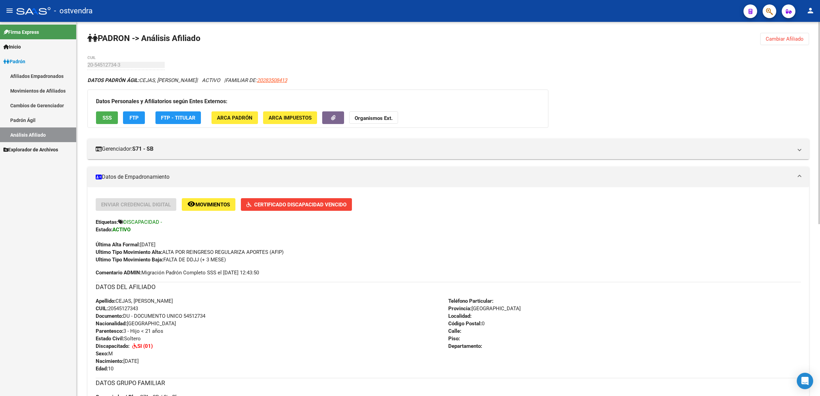 The width and height of the screenshot is (820, 396). What do you see at coordinates (150, 316) in the screenshot?
I see `span: DU - DOCUMENTO UNICO 54512734` at bounding box center [150, 316].